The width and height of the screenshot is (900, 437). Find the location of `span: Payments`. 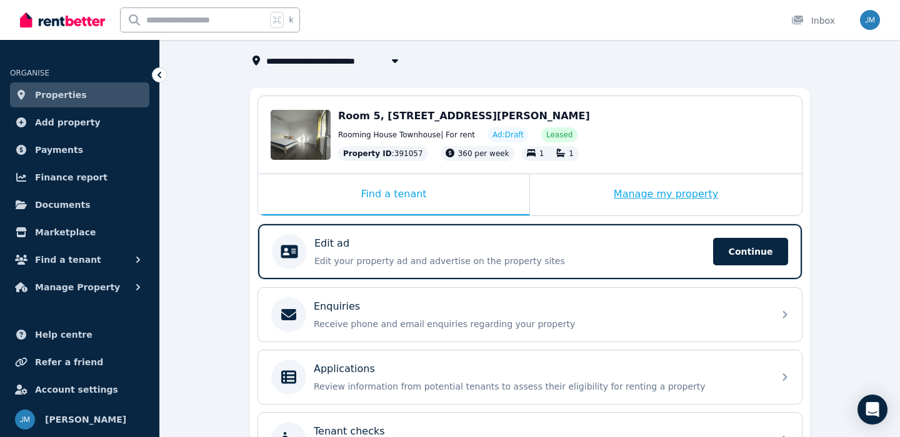

span: Payments is located at coordinates (59, 150).